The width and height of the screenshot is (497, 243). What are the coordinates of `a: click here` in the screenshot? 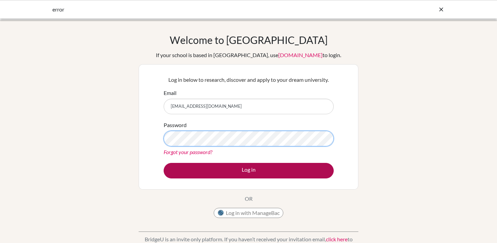 It's located at (337, 239).